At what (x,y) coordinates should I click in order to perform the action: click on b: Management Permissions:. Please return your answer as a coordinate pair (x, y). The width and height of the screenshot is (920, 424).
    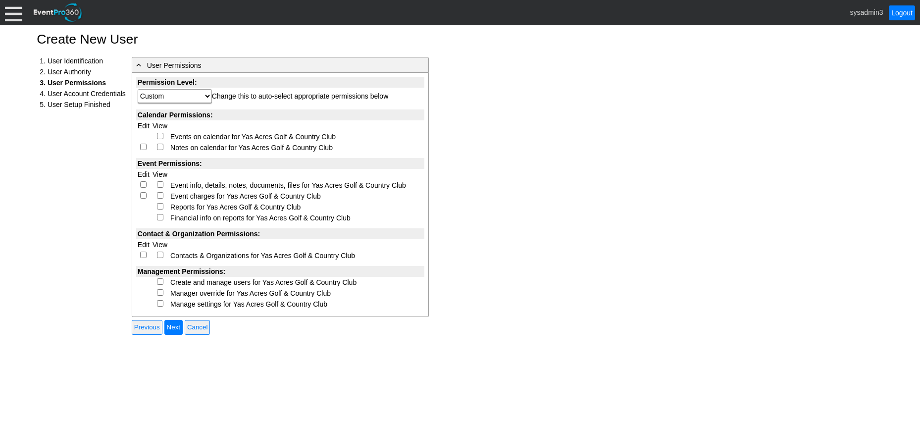
    Looking at the image, I should click on (181, 271).